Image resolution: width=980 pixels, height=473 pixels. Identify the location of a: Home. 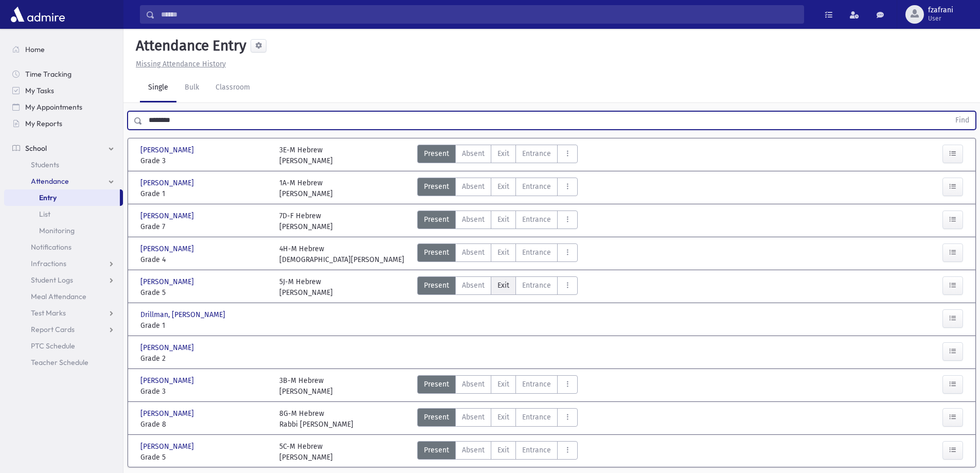
(63, 50).